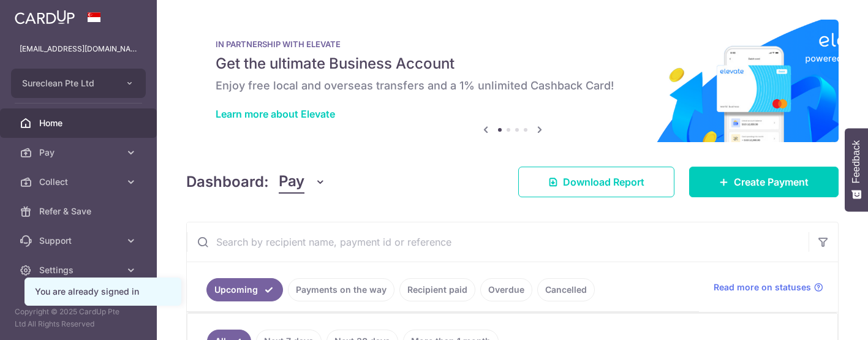 This screenshot has width=868, height=340. What do you see at coordinates (437, 290) in the screenshot?
I see `a: Recipient paid` at bounding box center [437, 290].